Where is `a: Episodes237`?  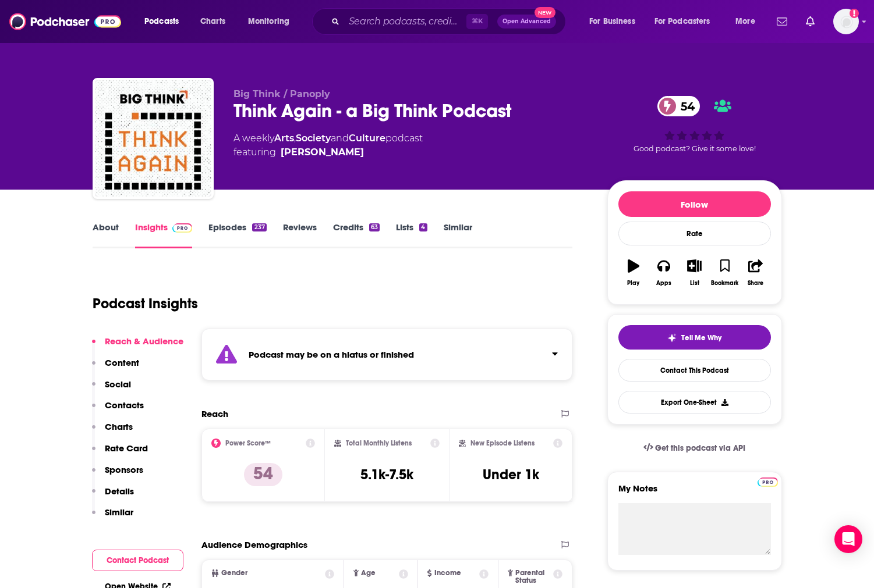 a: Episodes237 is located at coordinates (237, 235).